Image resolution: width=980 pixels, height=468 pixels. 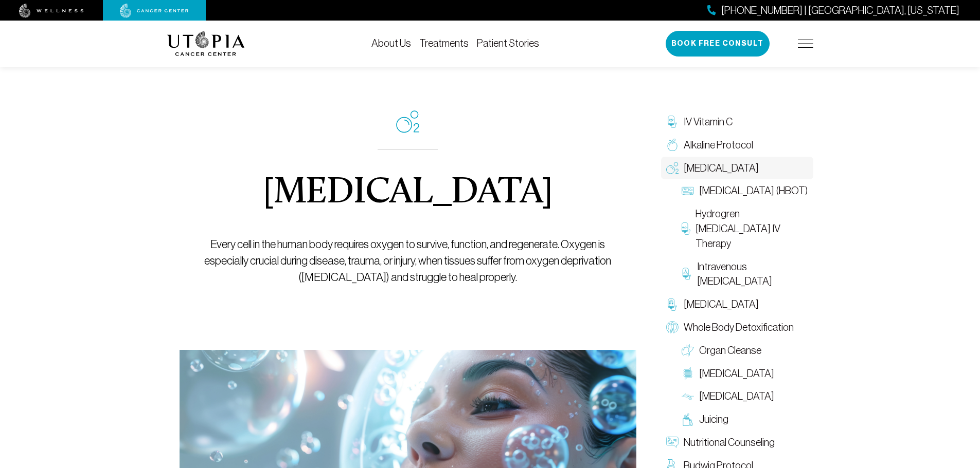 I want to click on a: About Us, so click(x=391, y=43).